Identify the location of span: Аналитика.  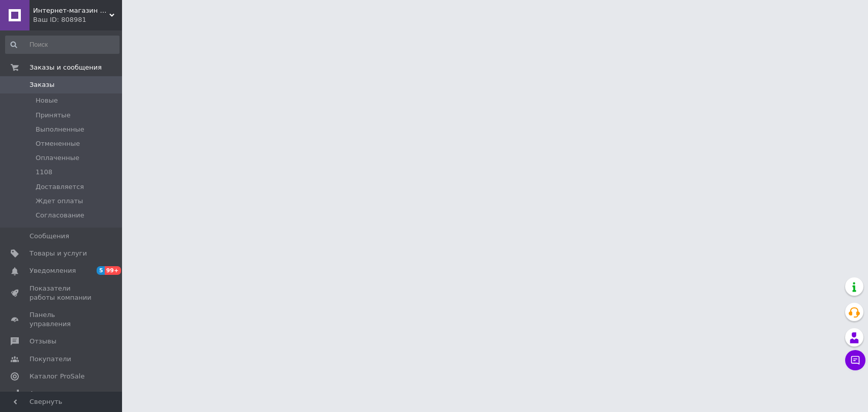
(49, 394).